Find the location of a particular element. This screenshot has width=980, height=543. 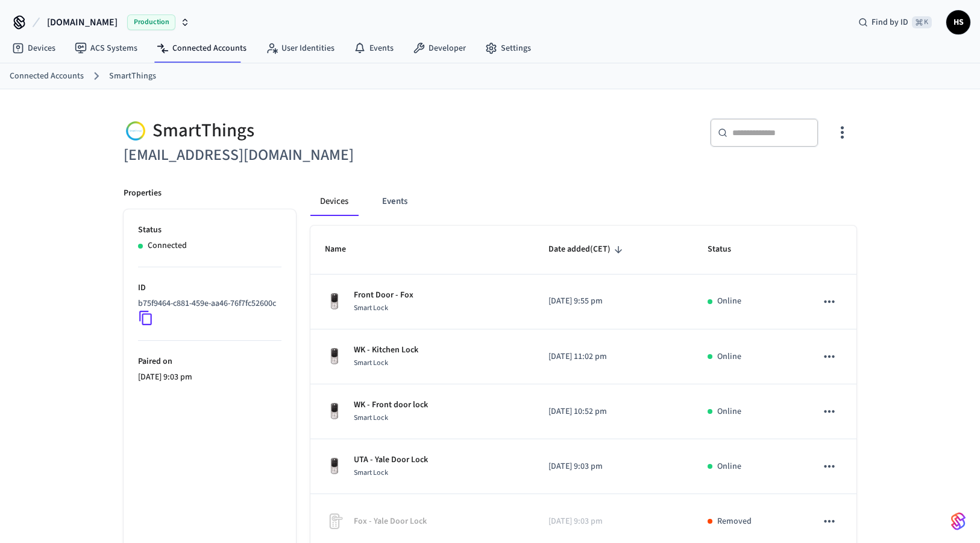

span: Name is located at coordinates (343, 249).